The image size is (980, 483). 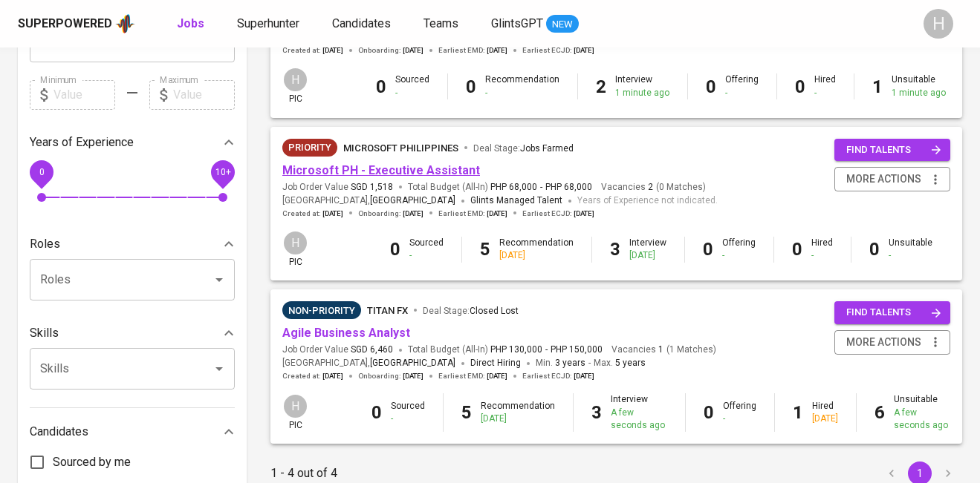 I want to click on span: more actions, so click(x=883, y=343).